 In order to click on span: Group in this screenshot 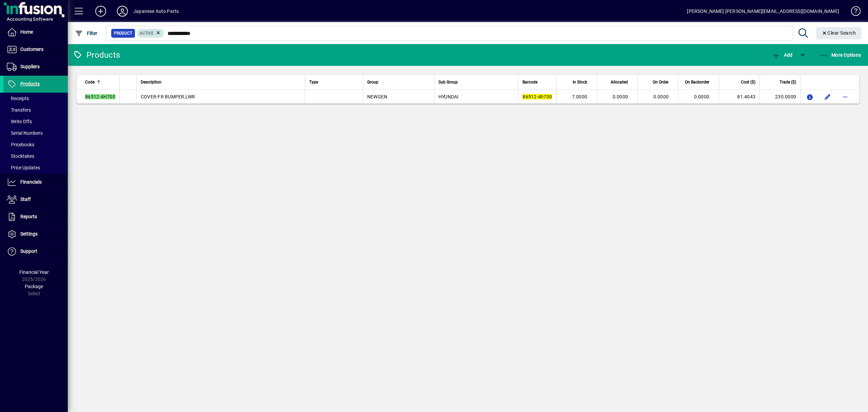, I will do `click(372, 82)`.